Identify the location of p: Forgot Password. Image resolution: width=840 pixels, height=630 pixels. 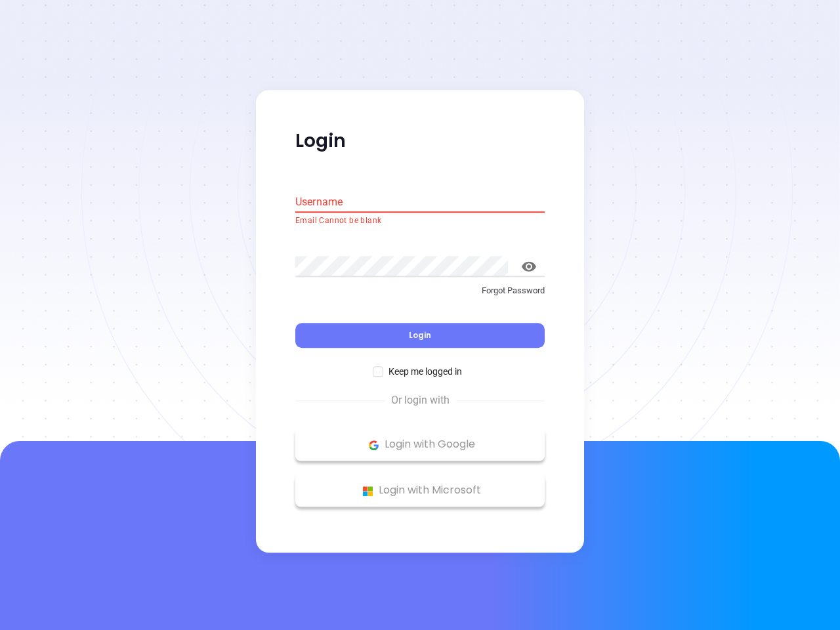
(420, 291).